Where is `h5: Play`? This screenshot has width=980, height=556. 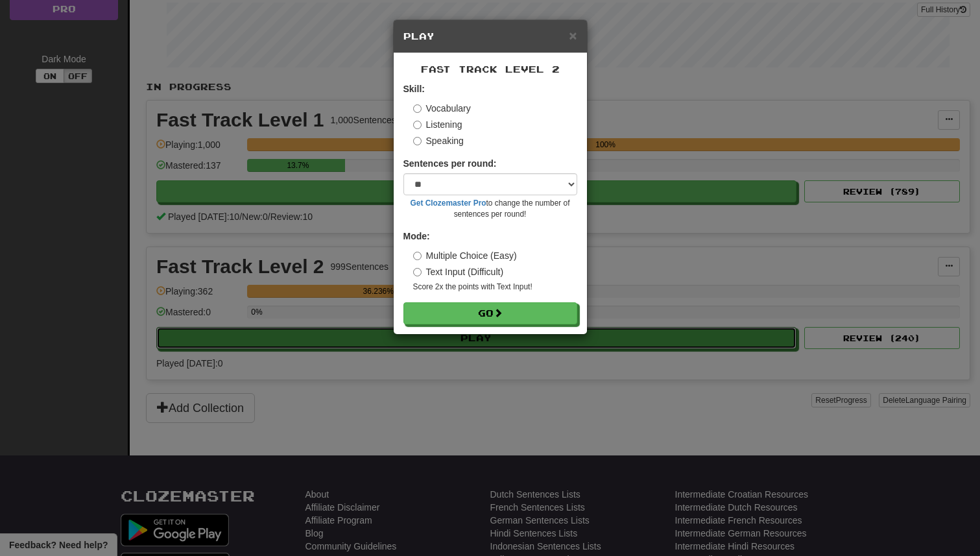 h5: Play is located at coordinates (491, 36).